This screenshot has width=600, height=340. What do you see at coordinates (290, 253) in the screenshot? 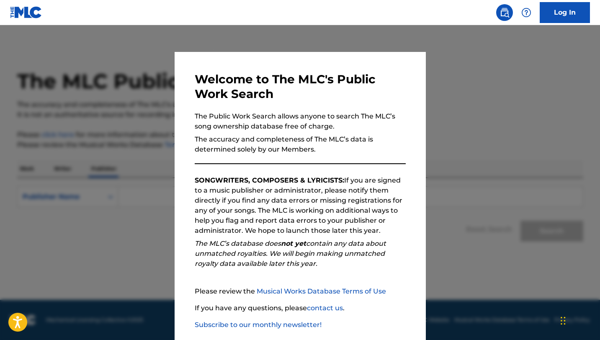
I see `em: The MLC’s database does contain any data about unmatched royalties. We will begin making unmatche...` at bounding box center [290, 253].